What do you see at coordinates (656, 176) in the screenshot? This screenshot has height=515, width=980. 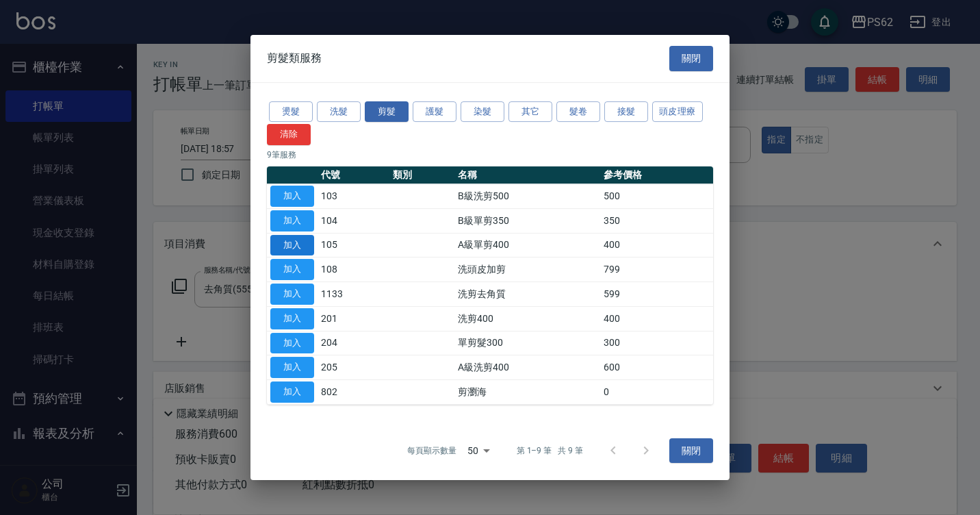 I see `th: 參考價格` at bounding box center [656, 176].